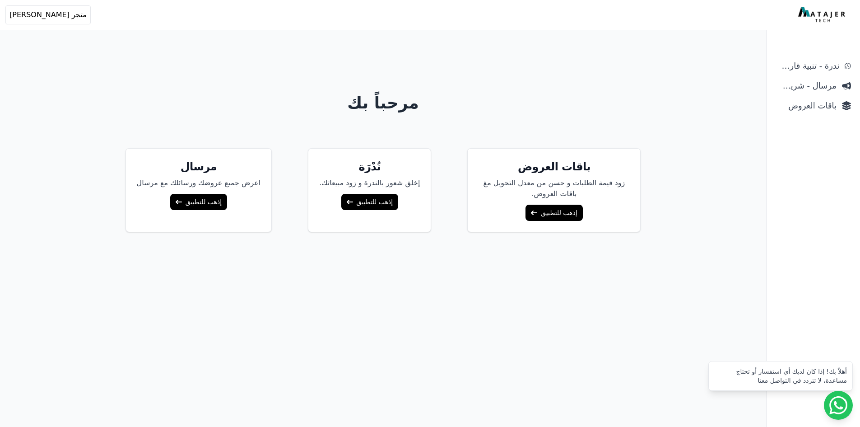 The height and width of the screenshot is (427, 860). Describe the element at coordinates (554, 188) in the screenshot. I see `p: زود قيمة الطلبات و حسن من معدل التحويل مغ باقات العروض.` at that location.